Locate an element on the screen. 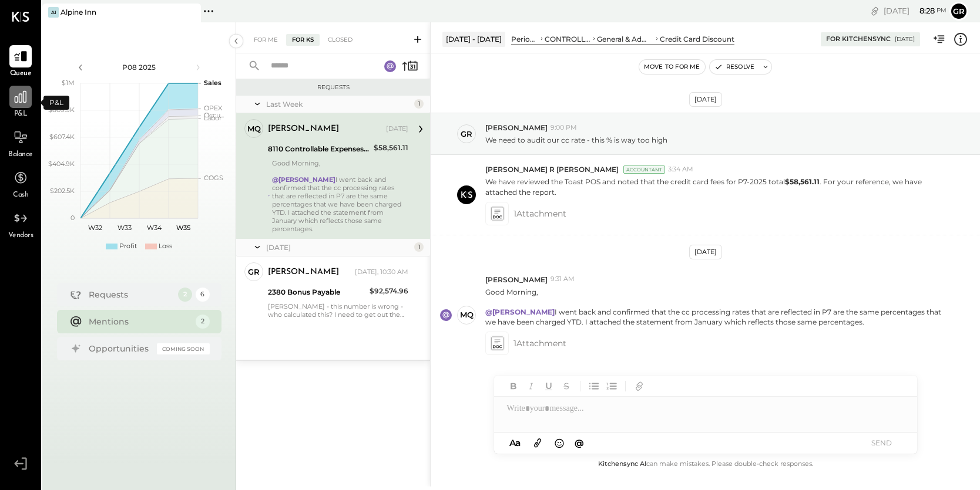 The height and width of the screenshot is (490, 980). a: P&L is located at coordinates (21, 103).